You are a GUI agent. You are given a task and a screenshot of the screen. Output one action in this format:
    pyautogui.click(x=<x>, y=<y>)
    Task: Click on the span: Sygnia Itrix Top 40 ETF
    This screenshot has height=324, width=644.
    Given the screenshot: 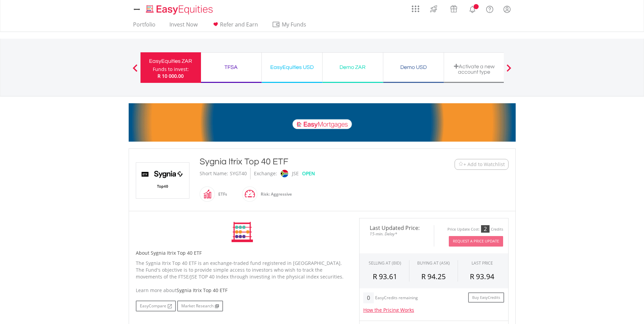 What is the action you would take?
    pyautogui.click(x=202, y=290)
    